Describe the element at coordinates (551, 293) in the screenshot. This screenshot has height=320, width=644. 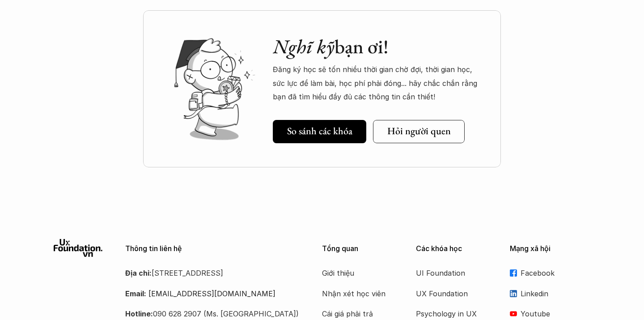
I see `a: Linkedin` at that location.